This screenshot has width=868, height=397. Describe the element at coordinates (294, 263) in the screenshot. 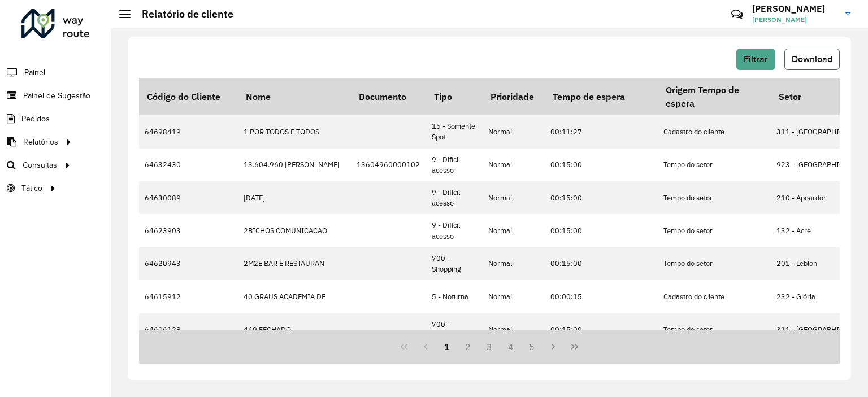

I see `td: 2M2E BAR E RESTAURAN` at that location.